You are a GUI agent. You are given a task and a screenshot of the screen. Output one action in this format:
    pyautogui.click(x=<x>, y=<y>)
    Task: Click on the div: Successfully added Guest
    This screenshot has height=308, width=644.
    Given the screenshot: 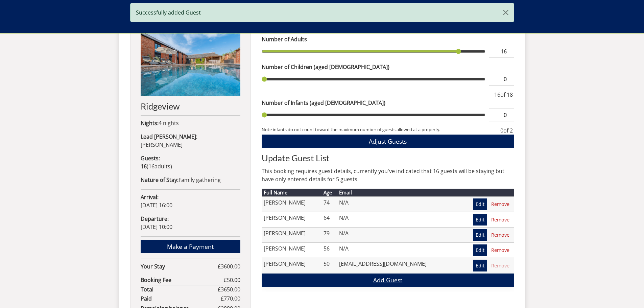 What is the action you would take?
    pyautogui.click(x=322, y=12)
    